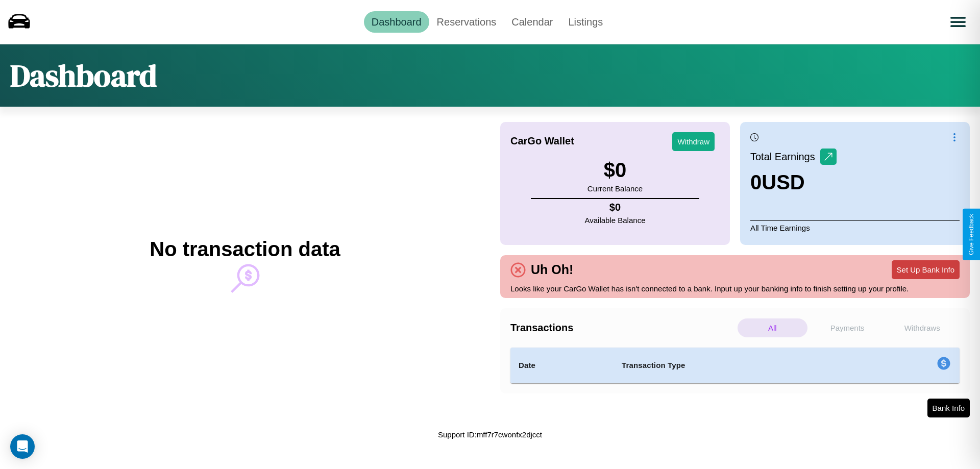  Describe the element at coordinates (622, 327) in the screenshot. I see `h4: Transactions` at that location.